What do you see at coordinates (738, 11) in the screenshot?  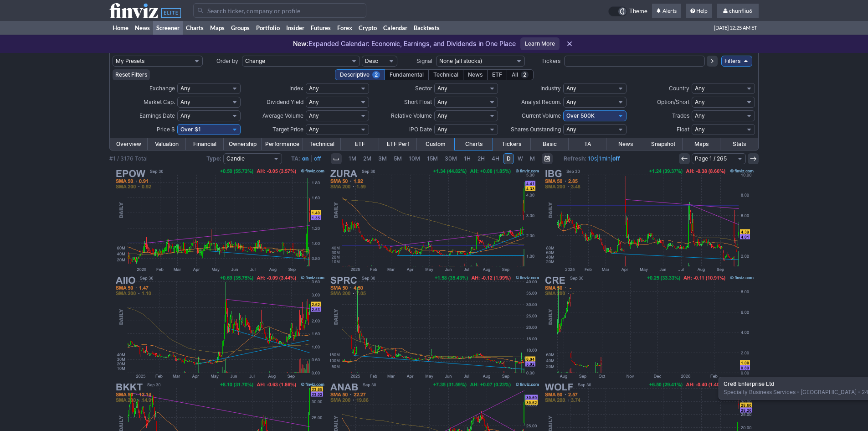 I see `a: chunfliu6` at bounding box center [738, 11].